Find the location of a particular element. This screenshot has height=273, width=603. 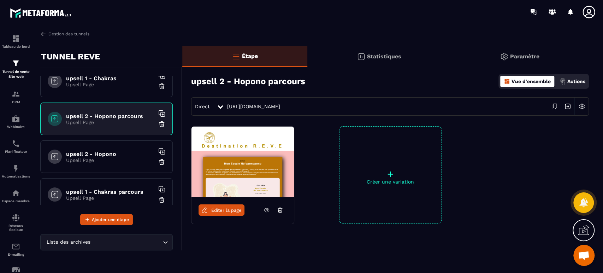

span: Liste des archives is located at coordinates (68, 242).